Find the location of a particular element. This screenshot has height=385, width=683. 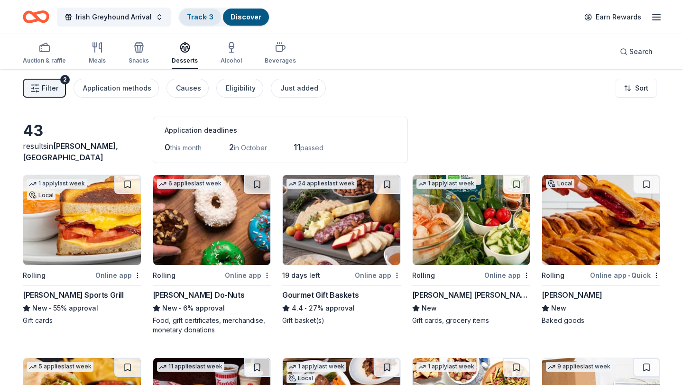

button: Eligibility is located at coordinates (240, 88).